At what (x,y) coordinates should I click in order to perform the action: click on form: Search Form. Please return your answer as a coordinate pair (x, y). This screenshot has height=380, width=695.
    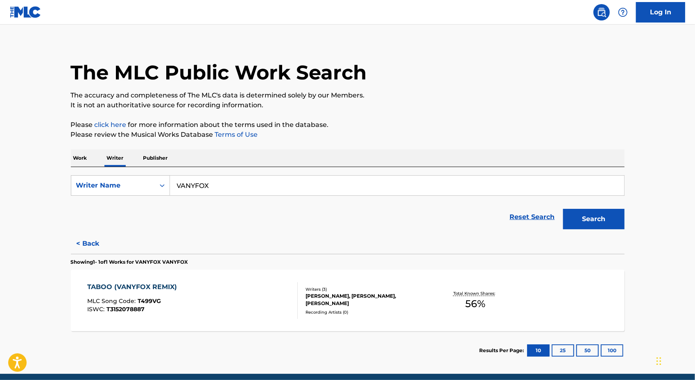
    Looking at the image, I should click on (348, 204).